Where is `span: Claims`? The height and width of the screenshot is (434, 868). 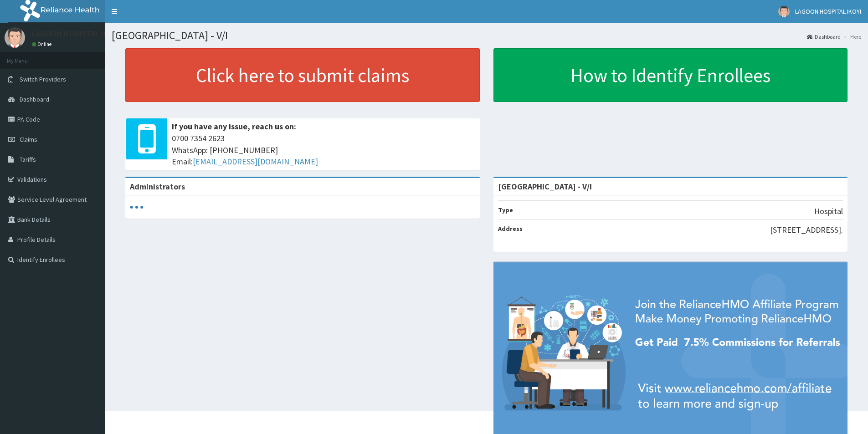 span: Claims is located at coordinates (28, 140).